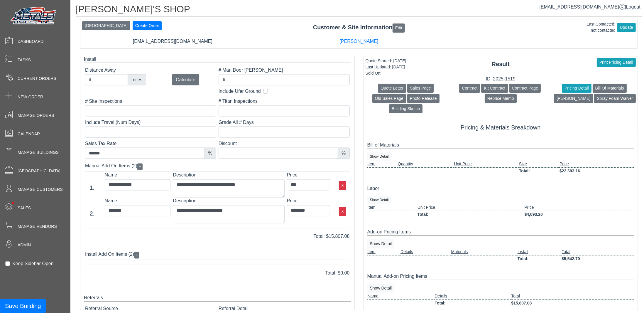 Image resolution: width=644 pixels, height=313 pixels. I want to click on div: Manual Add-on Pricing Items, so click(501, 276).